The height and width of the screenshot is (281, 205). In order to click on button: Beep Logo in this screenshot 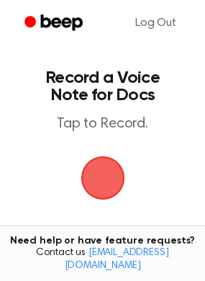, I will do `click(103, 178)`.